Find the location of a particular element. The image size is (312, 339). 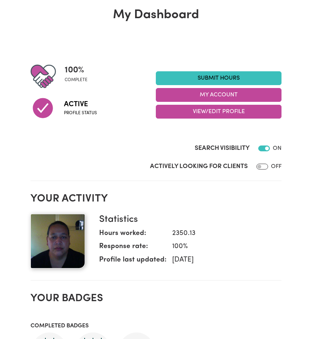

button: View/Edit Profile is located at coordinates (219, 112).